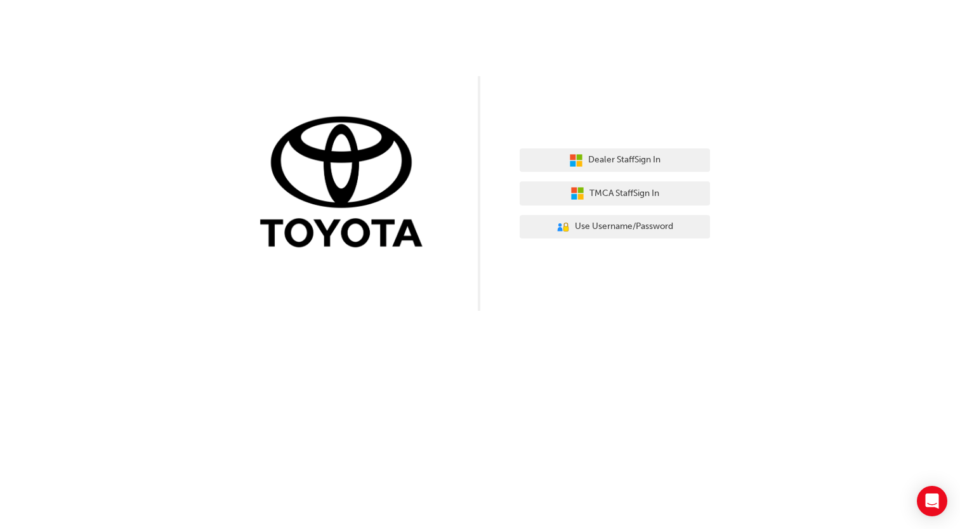 Image resolution: width=960 pixels, height=529 pixels. What do you see at coordinates (615, 161) in the screenshot?
I see `button: Dealer StaffSign In` at bounding box center [615, 161].